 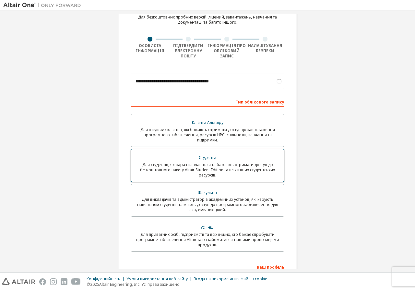 What do you see at coordinates (265, 48) in the screenshot?
I see `font: Налаштування безпеки` at bounding box center [265, 48].